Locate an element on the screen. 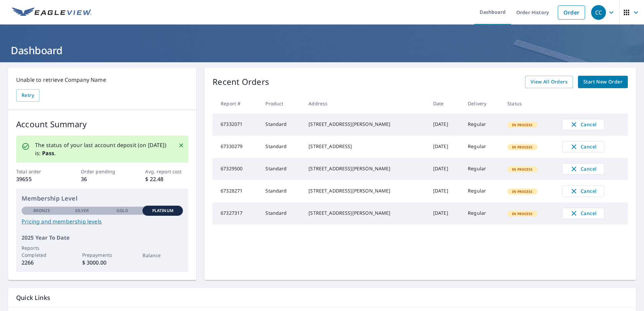 The height and width of the screenshot is (311, 644). p: Account Summary is located at coordinates (102, 124).